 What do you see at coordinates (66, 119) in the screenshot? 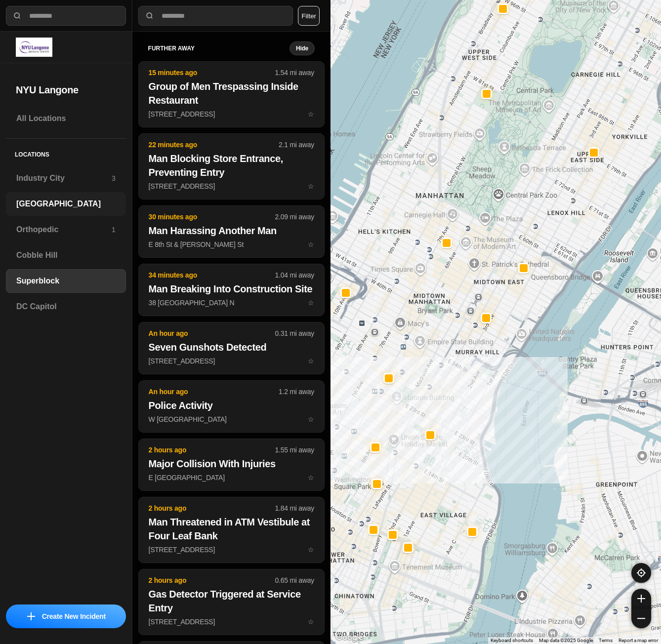
I see `h3: All Locations` at bounding box center [66, 119].